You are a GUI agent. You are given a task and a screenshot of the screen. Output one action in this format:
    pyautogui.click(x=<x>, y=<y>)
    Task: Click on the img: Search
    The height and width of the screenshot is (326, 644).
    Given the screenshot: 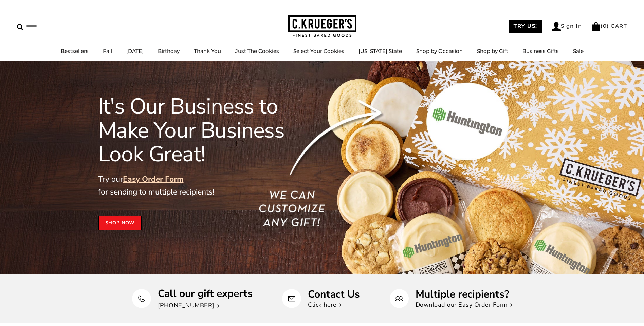 What is the action you would take?
    pyautogui.click(x=20, y=27)
    